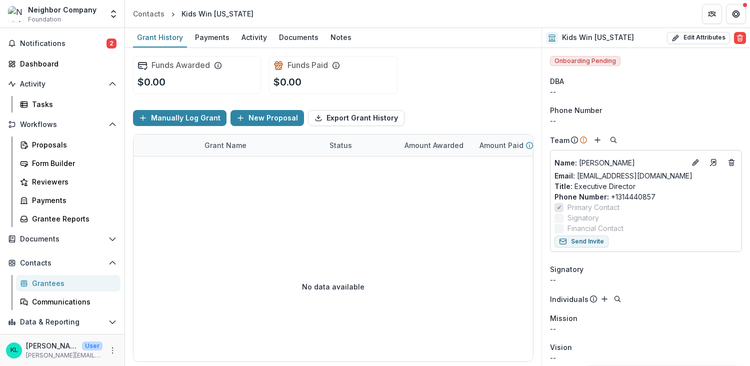 The width and height of the screenshot is (750, 366). Describe the element at coordinates (62, 84) in the screenshot. I see `span: Activity` at that location.